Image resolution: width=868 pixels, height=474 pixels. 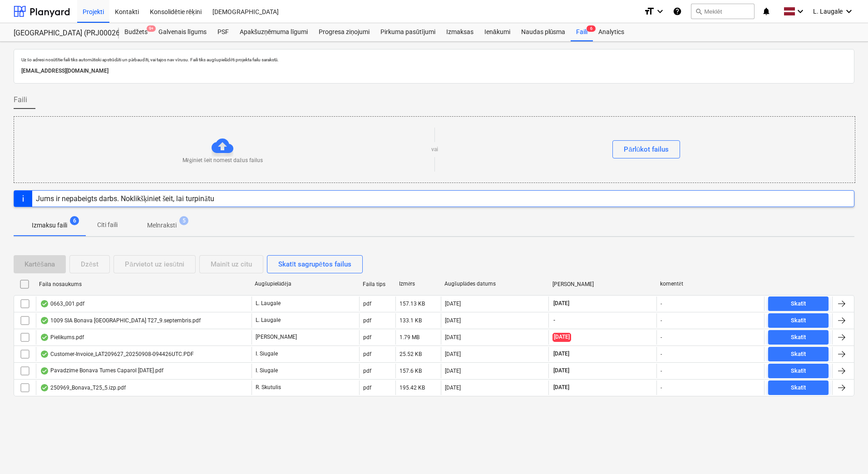 I want to click on a: Pirkuma pasūtījumi, so click(x=408, y=32).